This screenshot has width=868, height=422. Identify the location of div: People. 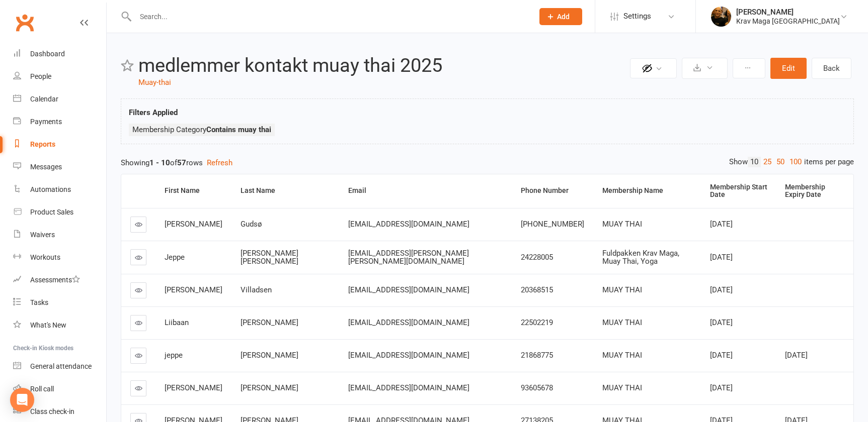
(41, 77).